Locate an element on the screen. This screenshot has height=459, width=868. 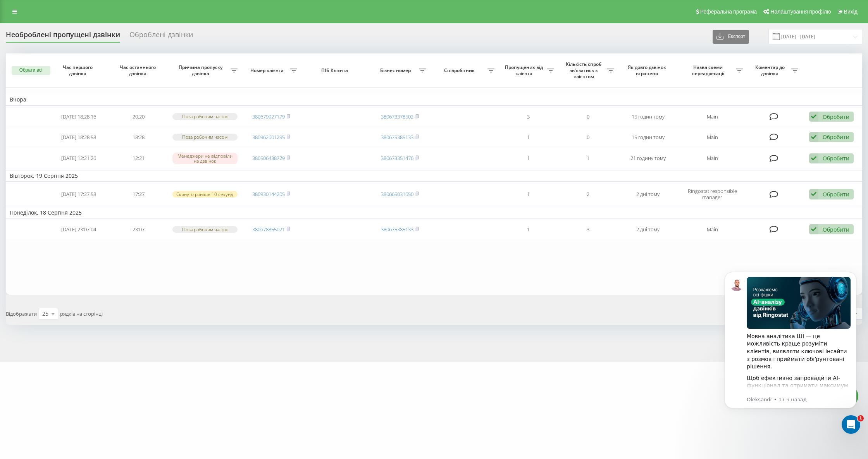
button: Обрати всі is located at coordinates (31, 71).